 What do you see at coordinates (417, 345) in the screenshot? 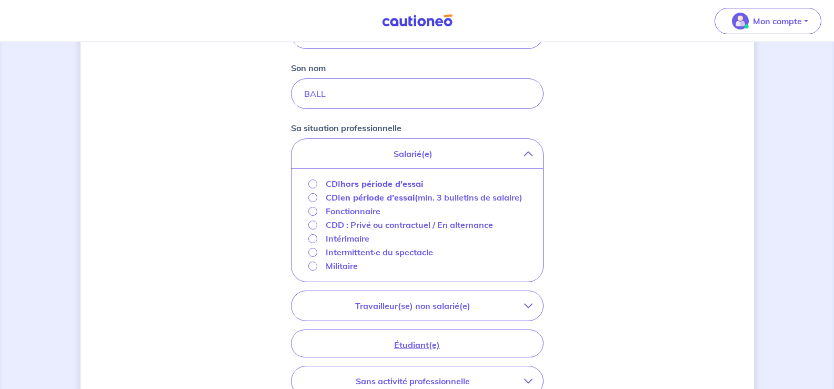
I see `p: Étudiant(e)` at bounding box center [417, 345].